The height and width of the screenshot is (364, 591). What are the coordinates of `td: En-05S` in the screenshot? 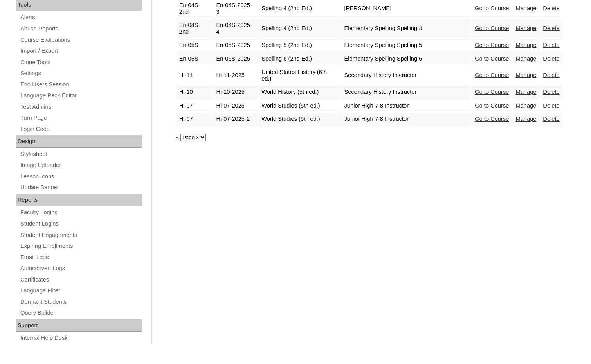 It's located at (194, 46).